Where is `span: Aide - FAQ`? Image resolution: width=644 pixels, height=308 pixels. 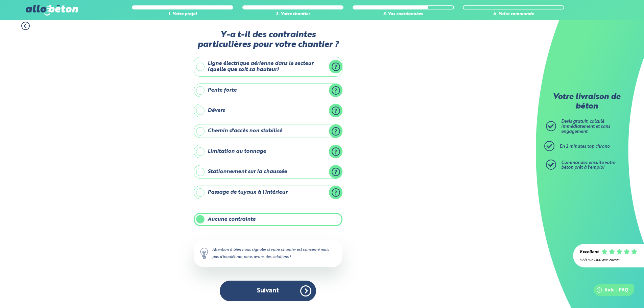 span: Aide - FAQ is located at coordinates (32, 8).